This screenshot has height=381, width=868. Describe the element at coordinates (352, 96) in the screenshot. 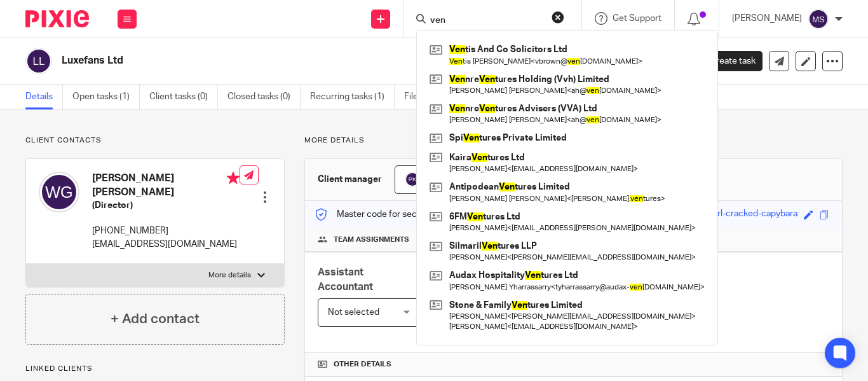

I see `a: Recurring tasks (1)` at that location.